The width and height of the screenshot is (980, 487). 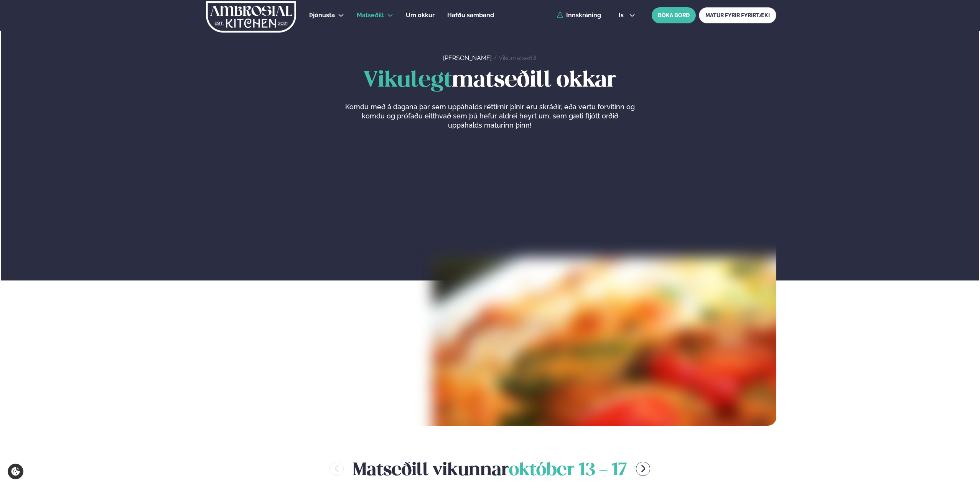 I want to click on button: menu-btn-right, so click(x=643, y=468).